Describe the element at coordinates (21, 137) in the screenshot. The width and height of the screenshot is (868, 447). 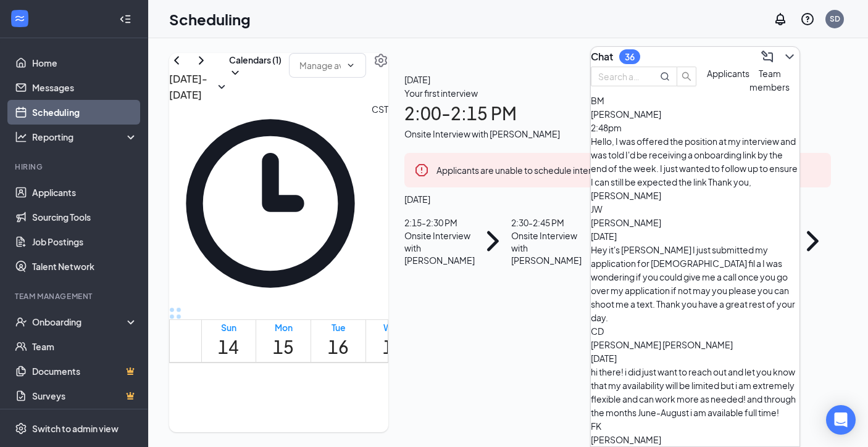
I see `svg: Analysis` at that location.